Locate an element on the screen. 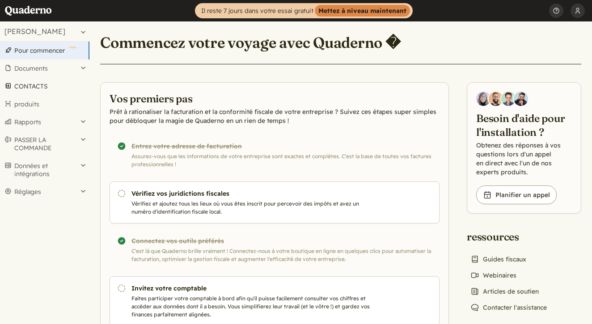 This screenshot has width=592, height=324. a: Articles de soutien is located at coordinates (504, 292).